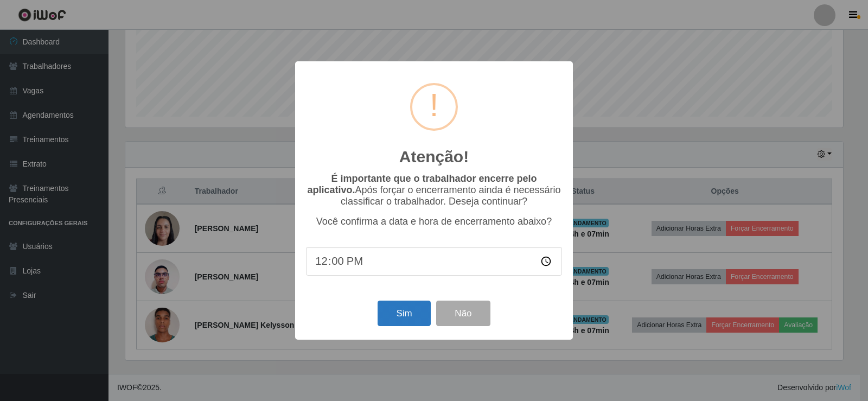 This screenshot has width=868, height=401. Describe the element at coordinates (434, 157) in the screenshot. I see `h2: Atenção!` at that location.